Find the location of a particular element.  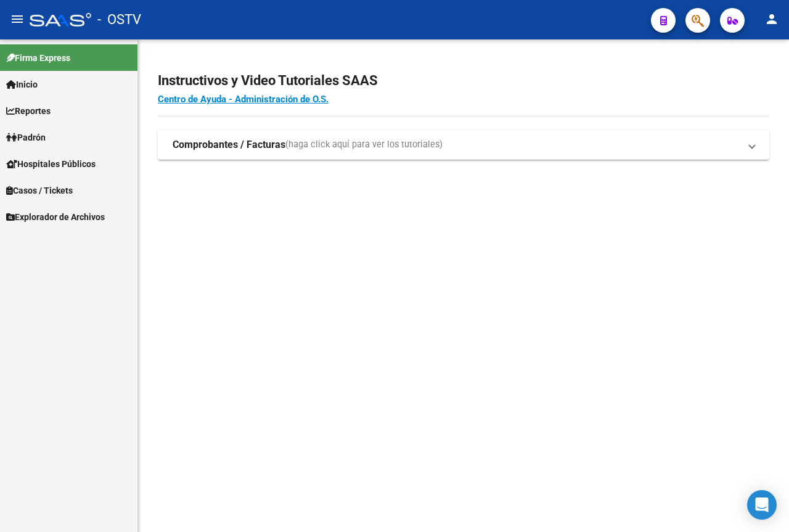

div: Open Intercom Messenger is located at coordinates (762, 504).